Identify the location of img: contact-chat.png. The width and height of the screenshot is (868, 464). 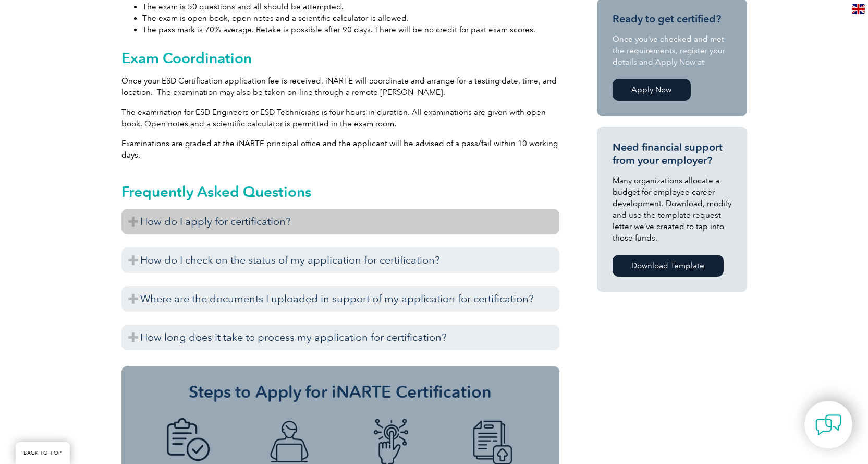
(829, 425).